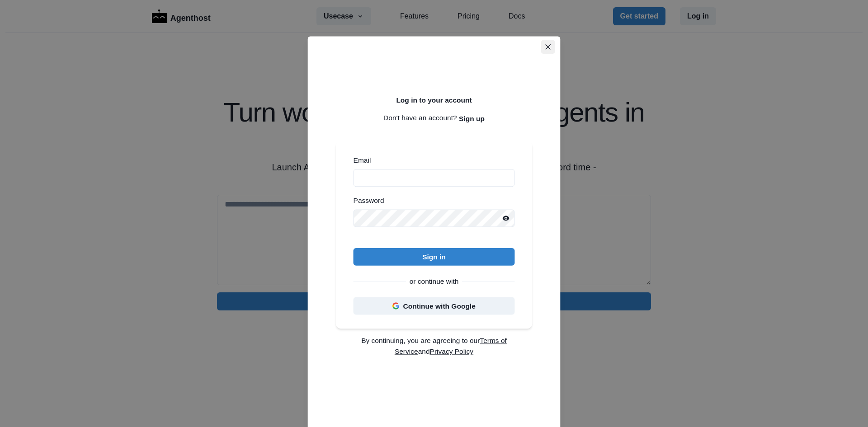 The image size is (868, 427). What do you see at coordinates (434, 306) in the screenshot?
I see `button: Continue with Google` at bounding box center [434, 306].